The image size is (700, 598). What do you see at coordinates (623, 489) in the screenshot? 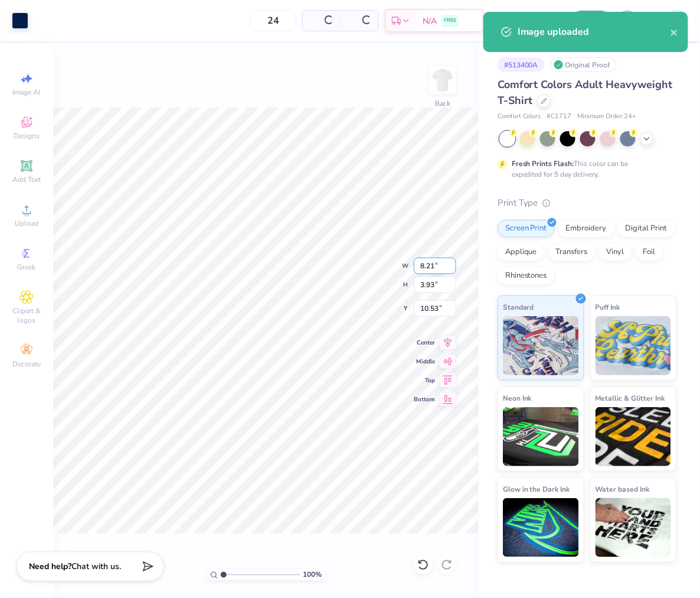
I see `span: Water based Ink` at bounding box center [623, 489].